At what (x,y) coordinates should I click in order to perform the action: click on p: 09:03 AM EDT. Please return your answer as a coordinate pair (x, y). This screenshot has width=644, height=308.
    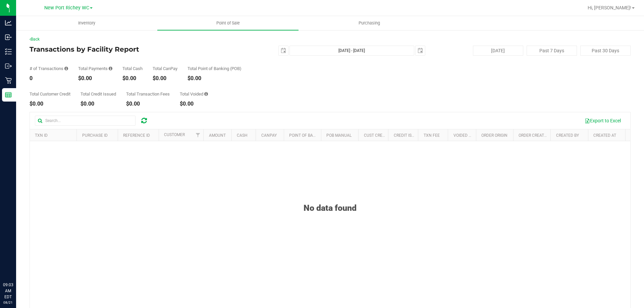
    Looking at the image, I should click on (8, 291).